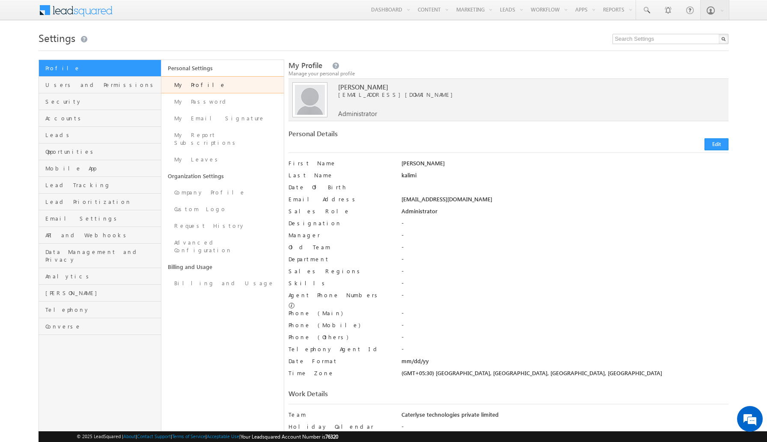 The image size is (767, 442). I want to click on label: Sales Regions, so click(339, 271).